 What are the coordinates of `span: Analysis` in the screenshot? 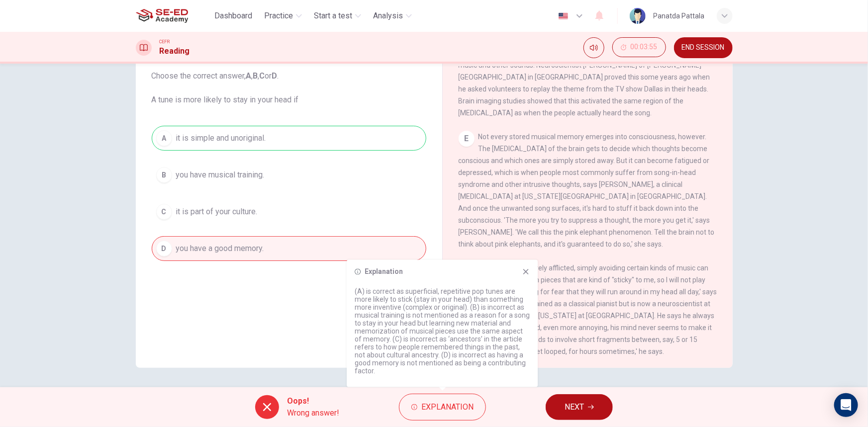 It's located at (388, 16).